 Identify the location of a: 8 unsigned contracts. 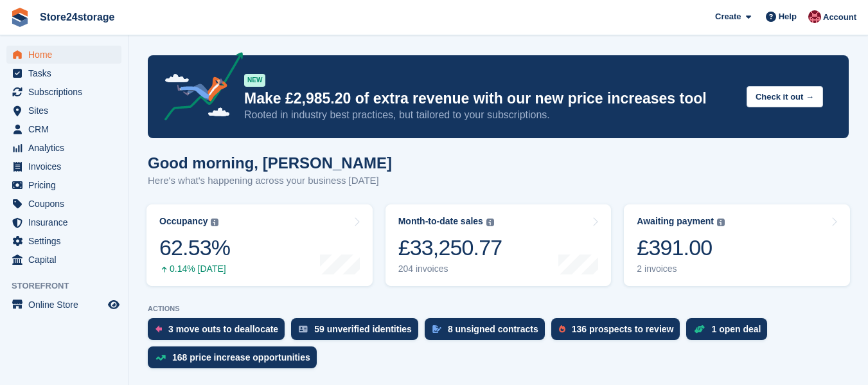
(487, 332).